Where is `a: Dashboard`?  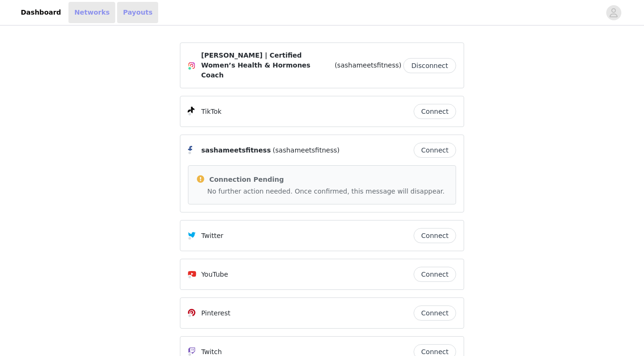
a: Dashboard is located at coordinates (41, 12).